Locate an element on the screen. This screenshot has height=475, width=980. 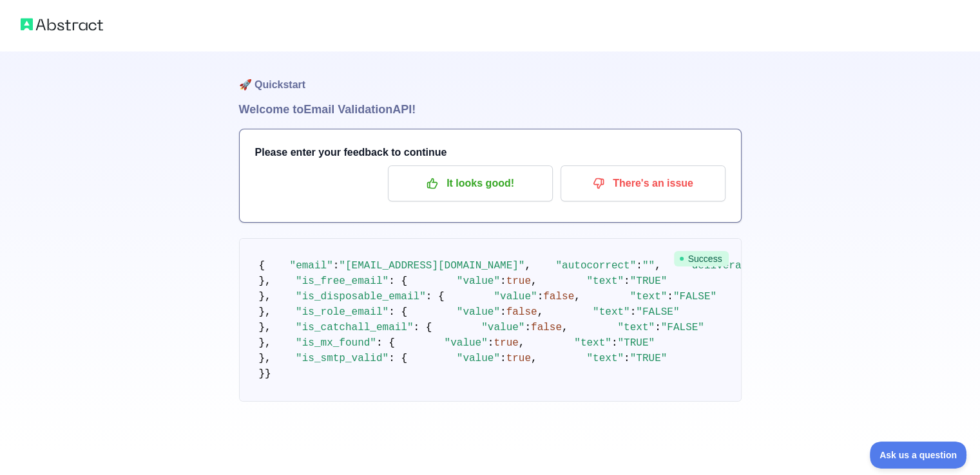
h1: Welcome to Email Validation API! is located at coordinates (490, 109).